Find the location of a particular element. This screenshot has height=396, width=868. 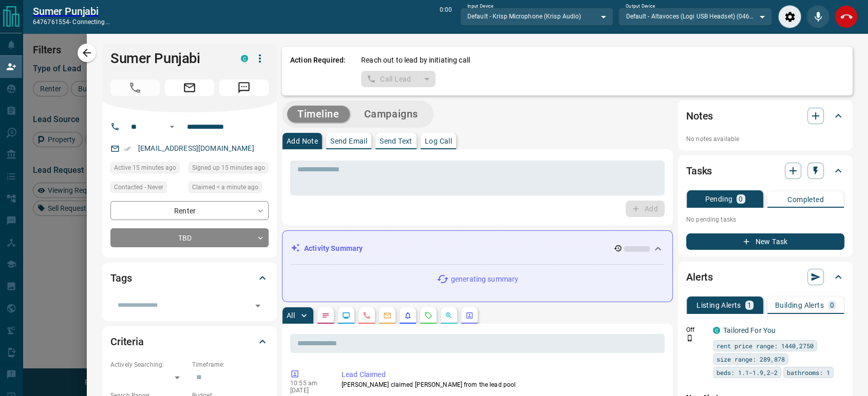

svg: Lead Browsing Activity is located at coordinates (346, 315).